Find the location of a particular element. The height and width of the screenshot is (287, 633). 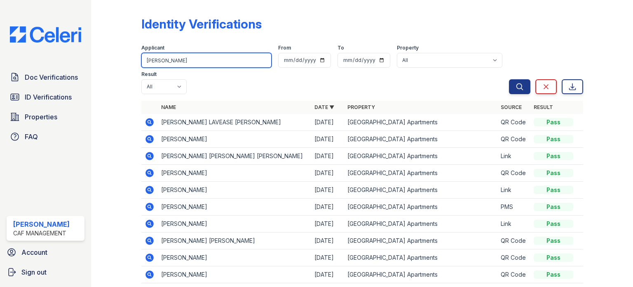

span: Sign out is located at coordinates (34, 272).